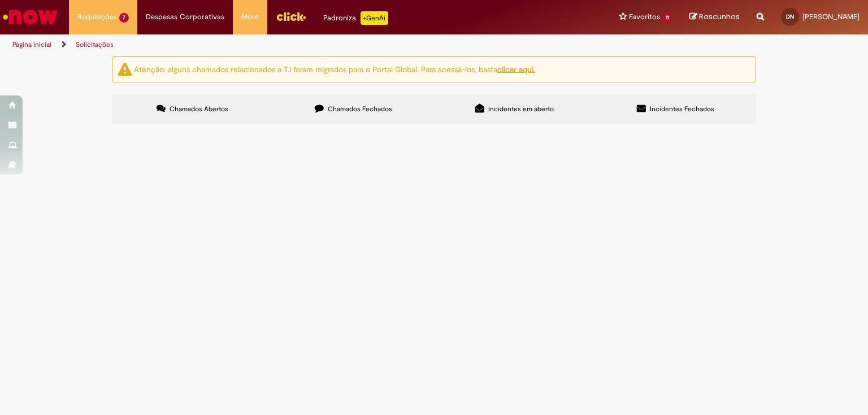 This screenshot has width=868, height=415. Describe the element at coordinates (124, 18) in the screenshot. I see `span: 7` at that location.